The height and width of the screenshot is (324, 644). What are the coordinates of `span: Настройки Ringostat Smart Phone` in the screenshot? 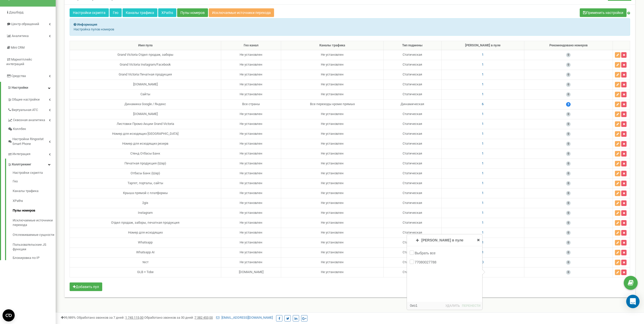 It's located at (31, 141).